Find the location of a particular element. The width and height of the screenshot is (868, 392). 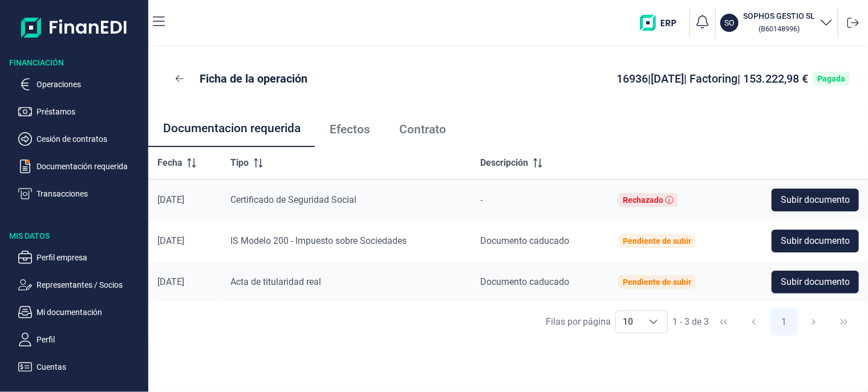

a: Documentacion requerida is located at coordinates (231, 129).